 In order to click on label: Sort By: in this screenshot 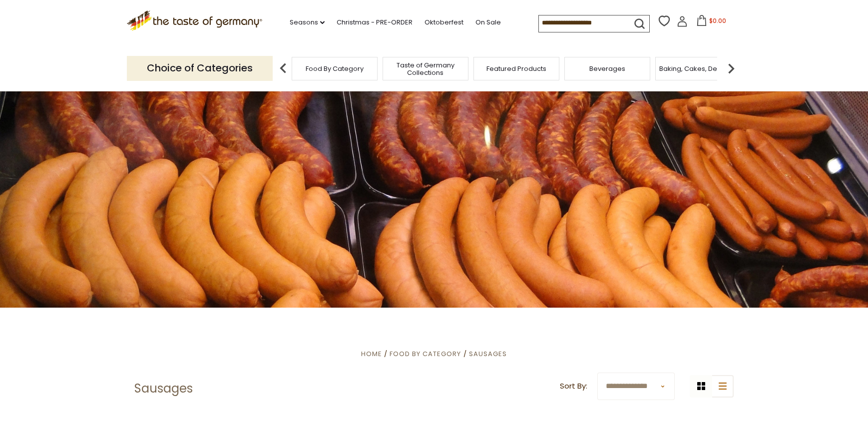, I will do `click(574, 386)`.